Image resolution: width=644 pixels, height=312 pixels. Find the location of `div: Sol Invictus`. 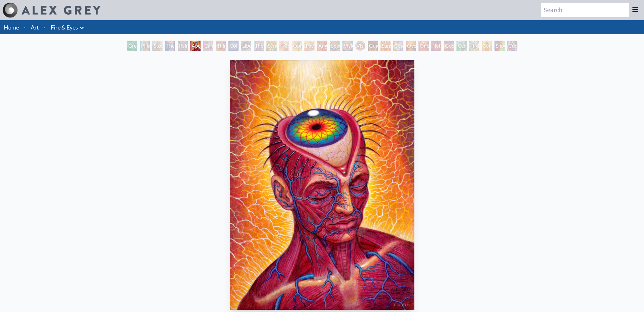

div: Sol Invictus is located at coordinates (487, 46).